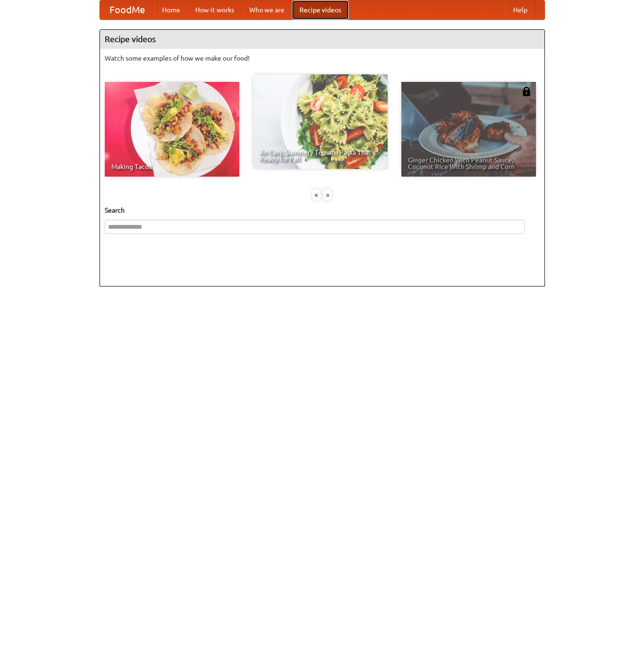 The height and width of the screenshot is (670, 644). Describe the element at coordinates (322, 58) in the screenshot. I see `p: Watch some examples of how we make our food!` at that location.